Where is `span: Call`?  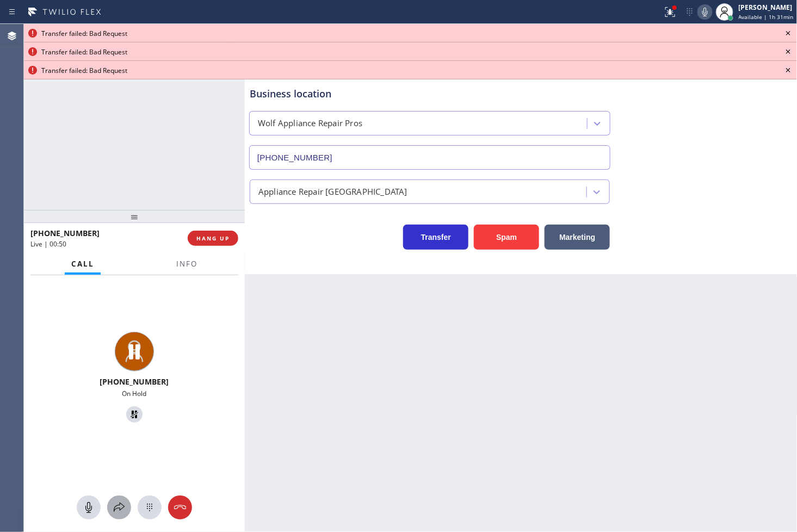
span: Call is located at coordinates (83, 264).